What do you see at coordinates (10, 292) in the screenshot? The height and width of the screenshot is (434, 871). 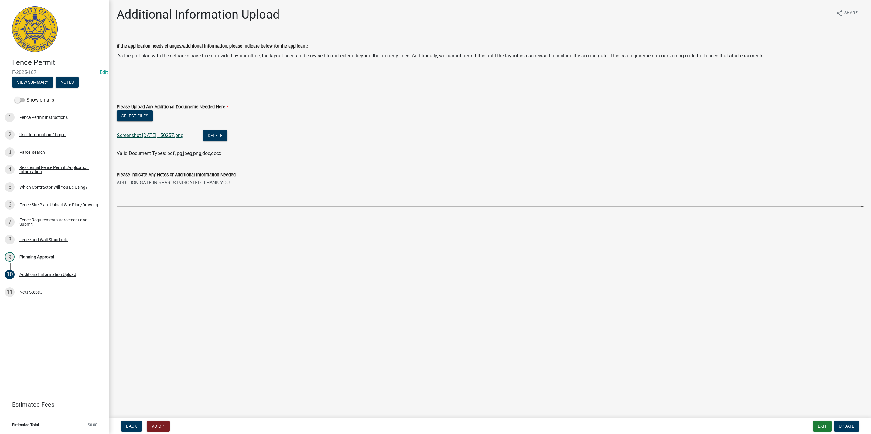 I see `div: 11` at bounding box center [10, 292].